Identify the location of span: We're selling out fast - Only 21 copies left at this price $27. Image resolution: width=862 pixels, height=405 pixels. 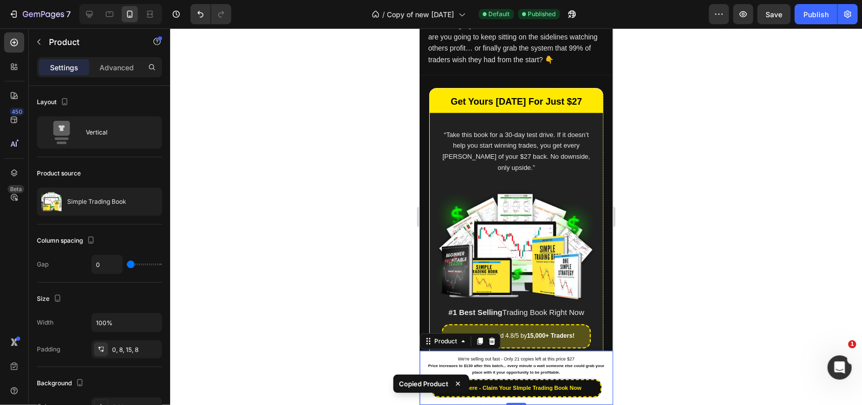
(96, 330).